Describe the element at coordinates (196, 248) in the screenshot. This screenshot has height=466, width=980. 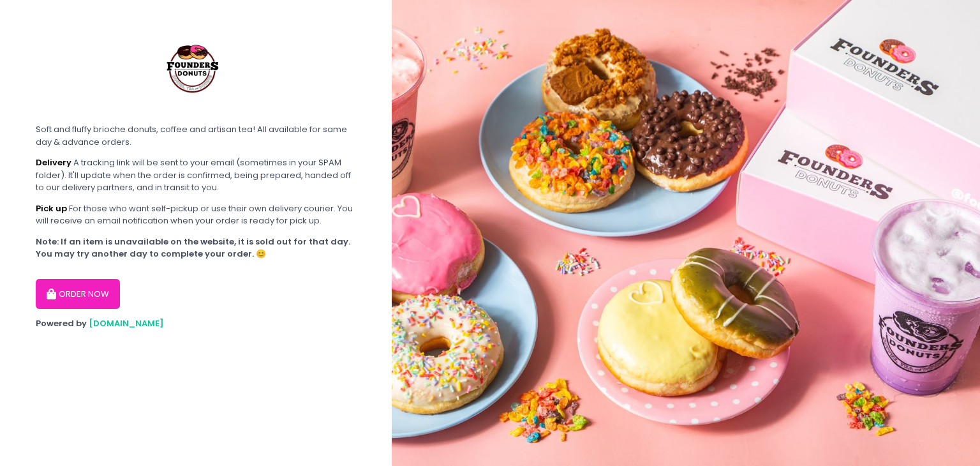
I see `div: Note: If an item is unavailable on the website, it is sold out for that day. You may try another ...` at that location.